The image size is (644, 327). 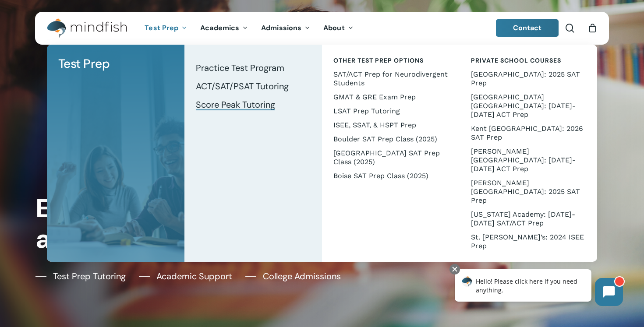 I want to click on span: ISEE, SSAT, & HSPT Prep, so click(x=374, y=125).